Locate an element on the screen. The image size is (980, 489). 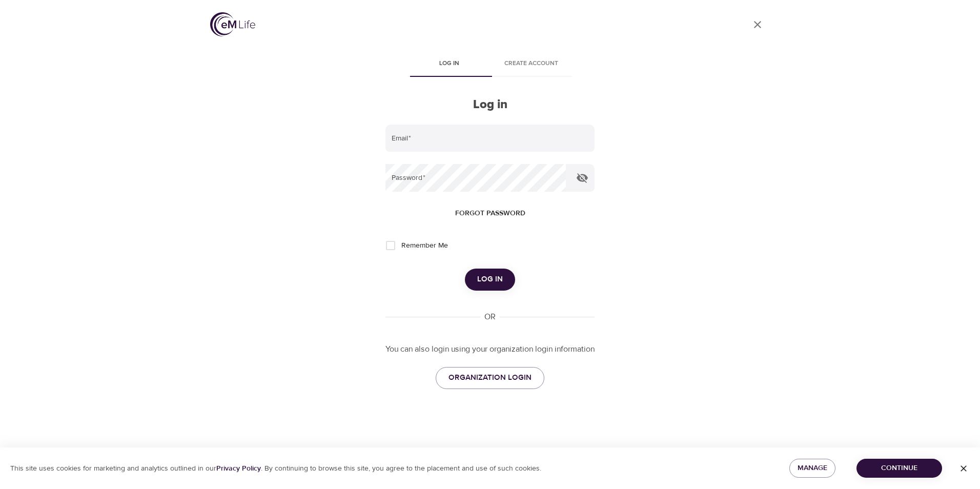
span: Remember Me is located at coordinates (424, 246).